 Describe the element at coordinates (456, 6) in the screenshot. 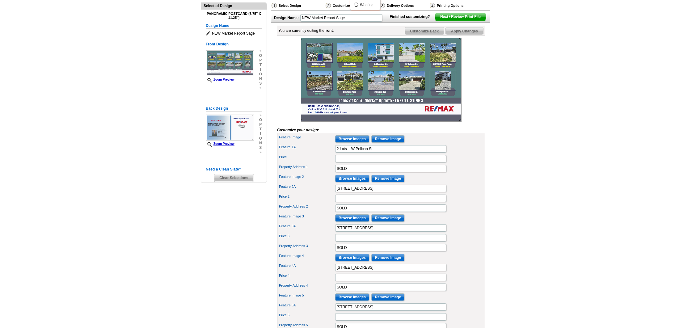

I see `div: Printing Options` at that location.